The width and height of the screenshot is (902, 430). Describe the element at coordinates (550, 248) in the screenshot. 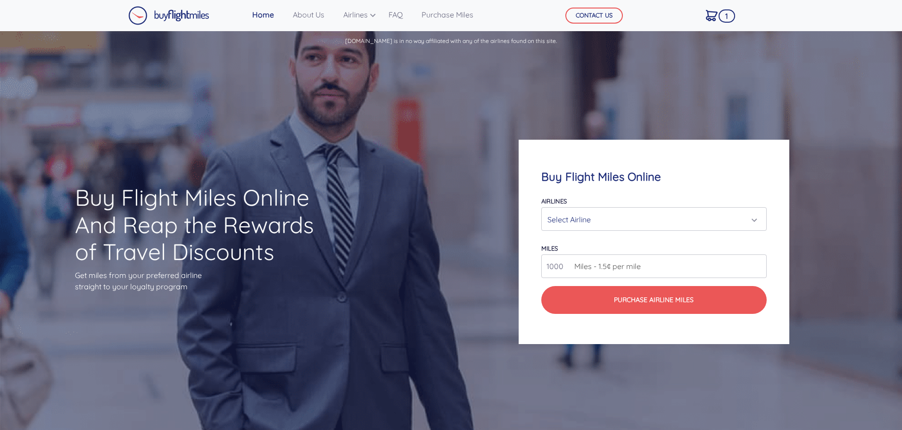

I see `label: miles` at that location.